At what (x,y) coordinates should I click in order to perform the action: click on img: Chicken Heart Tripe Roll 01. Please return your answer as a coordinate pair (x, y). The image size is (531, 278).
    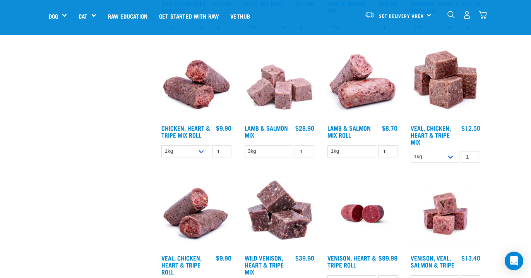
    Looking at the image, I should click on (196, 84).